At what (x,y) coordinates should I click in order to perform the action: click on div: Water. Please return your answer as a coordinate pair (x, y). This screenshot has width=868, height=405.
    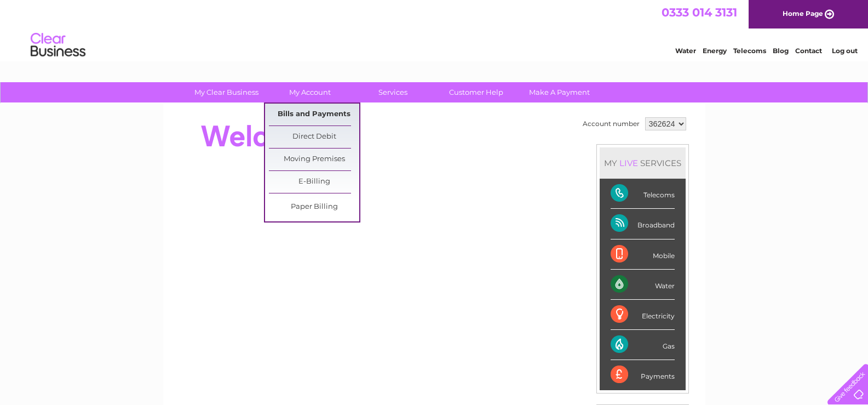
    Looking at the image, I should click on (642, 285).